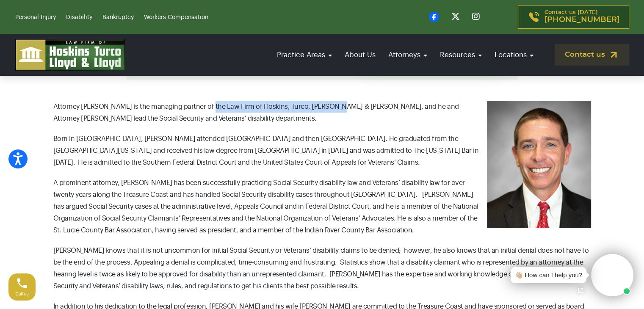 The width and height of the screenshot is (644, 309). Describe the element at coordinates (461, 54) in the screenshot. I see `a: Resources` at that location.